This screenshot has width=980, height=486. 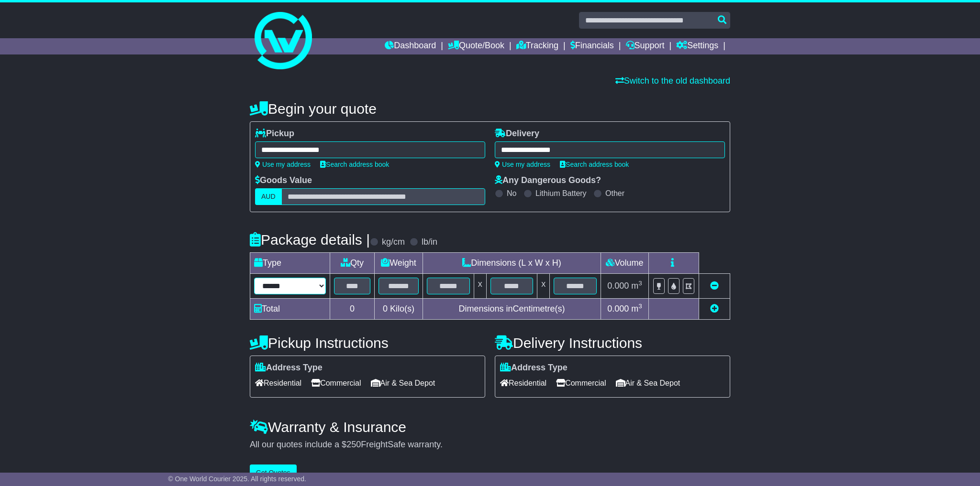 I want to click on h4: Pickup Instructions, so click(x=368, y=343).